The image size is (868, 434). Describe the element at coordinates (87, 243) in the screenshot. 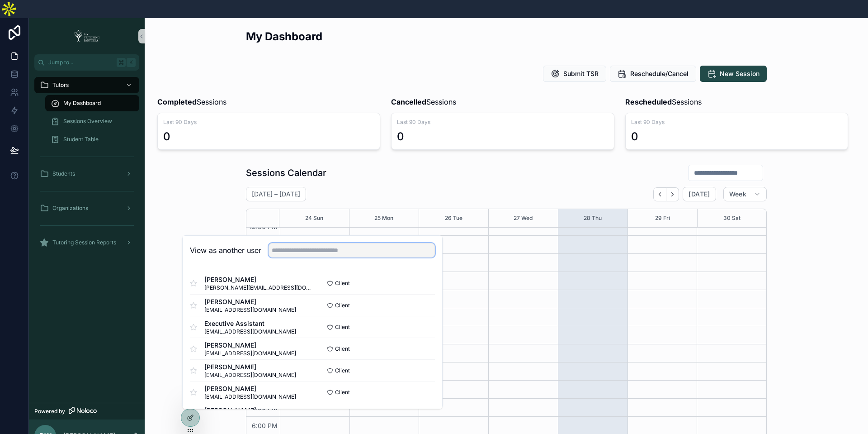

I see `a: Tutoring Session Reports` at that location.